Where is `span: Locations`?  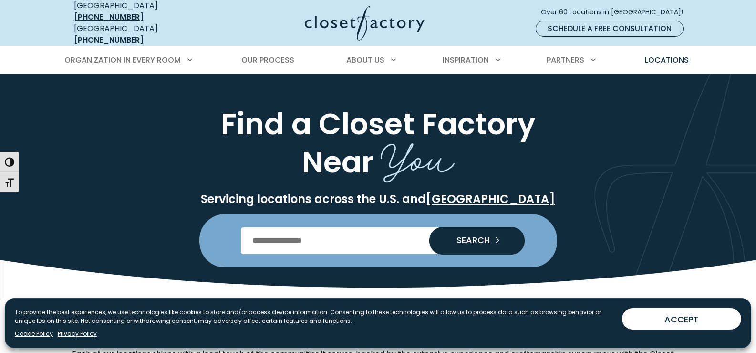 span: Locations is located at coordinates (667, 60).